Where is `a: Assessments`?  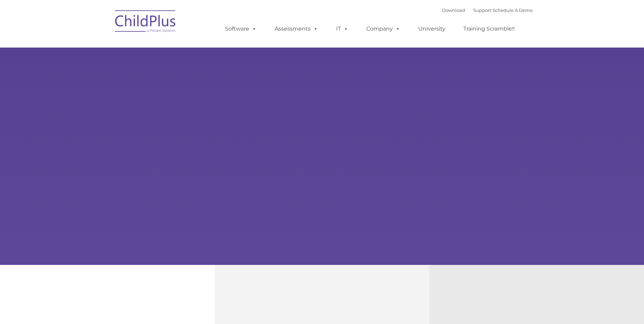 a: Assessments is located at coordinates (296, 29).